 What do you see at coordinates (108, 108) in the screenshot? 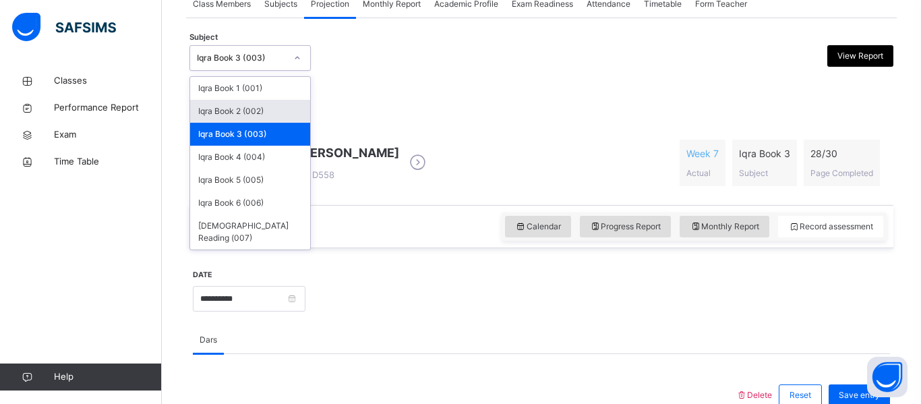
I see `span: Performance Report` at bounding box center [108, 108].